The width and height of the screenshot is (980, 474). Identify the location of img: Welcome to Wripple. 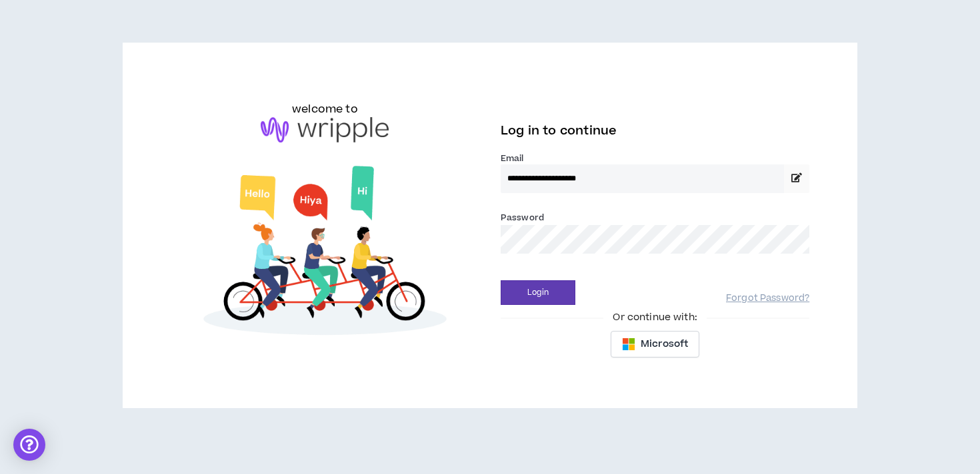
(324, 253).